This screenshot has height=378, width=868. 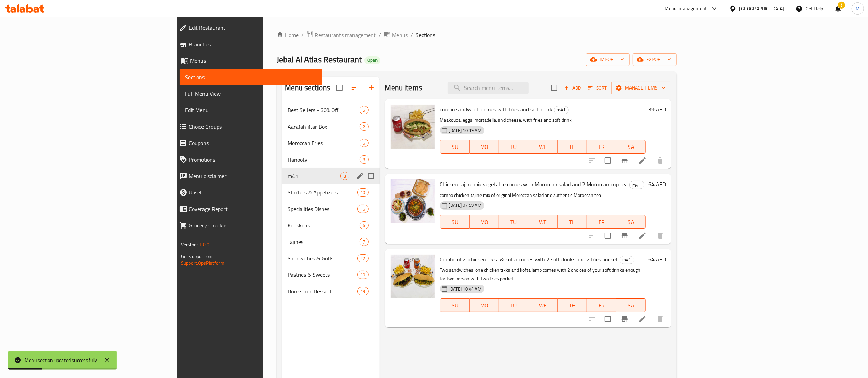 What do you see at coordinates (573, 88) in the screenshot?
I see `span: Add` at bounding box center [573, 88].